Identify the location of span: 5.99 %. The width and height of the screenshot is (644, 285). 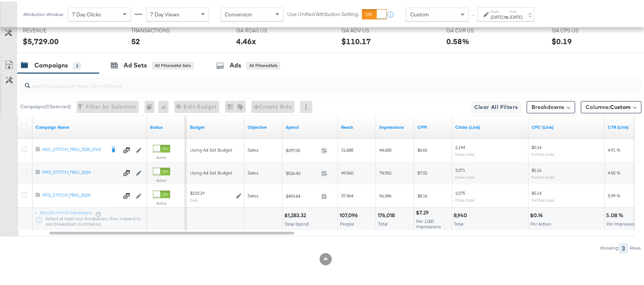
(614, 194).